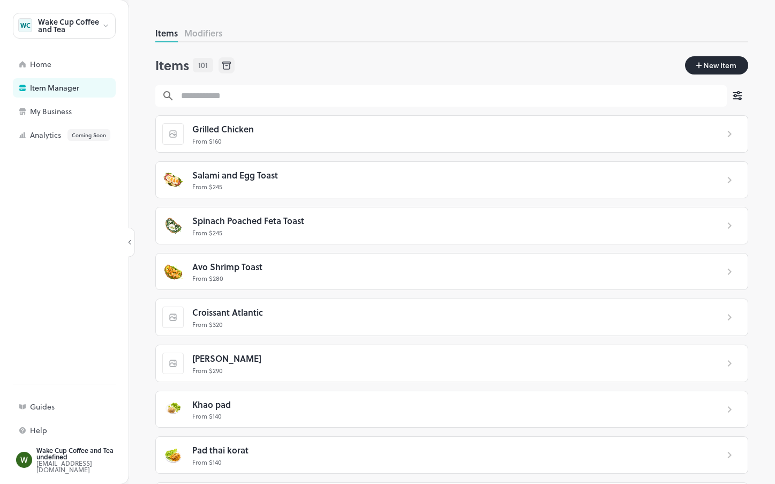 The image size is (775, 484). Describe the element at coordinates (70, 26) in the screenshot. I see `div: Wake Cup Coffee and Tea` at that location.